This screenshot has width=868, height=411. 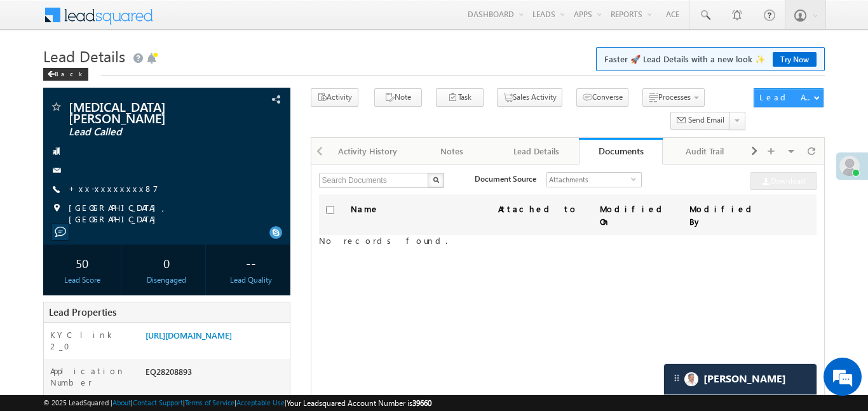 What do you see at coordinates (673, 97) in the screenshot?
I see `button: Processes` at bounding box center [673, 97].